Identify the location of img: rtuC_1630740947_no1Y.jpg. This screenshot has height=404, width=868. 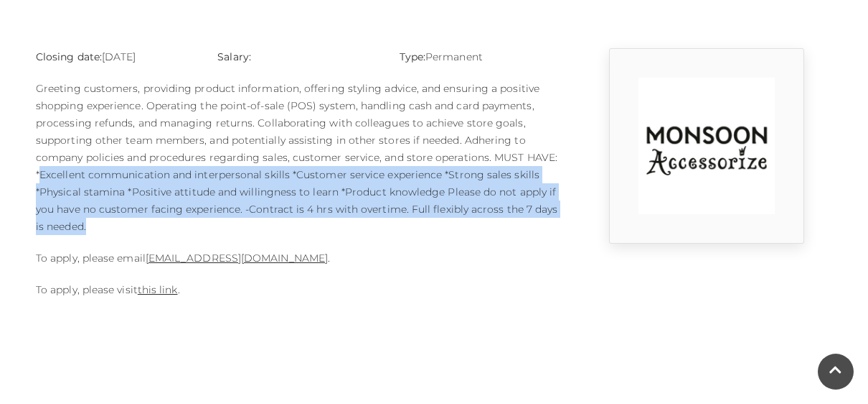
(706, 146).